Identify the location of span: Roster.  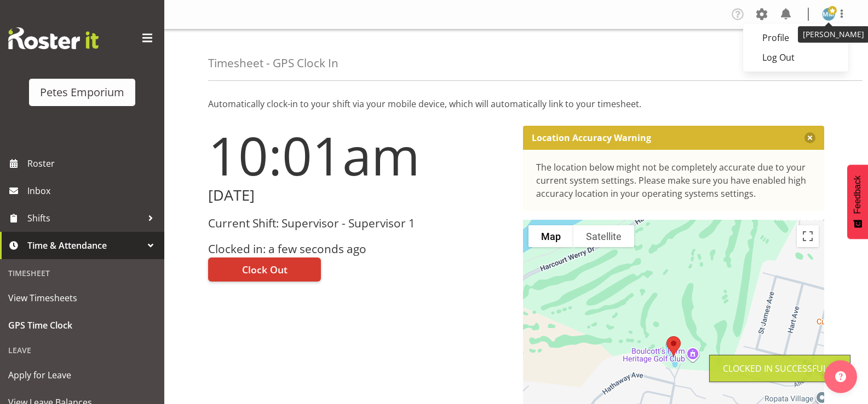
(93, 164).